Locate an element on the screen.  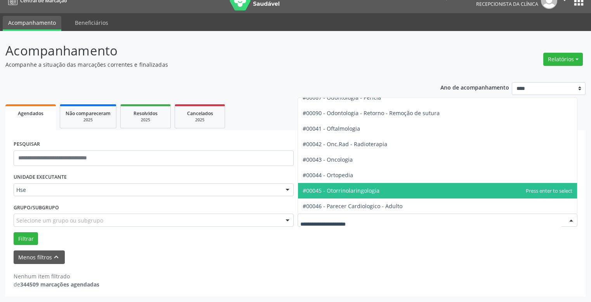
div: Nenhum item filtrado is located at coordinates (56, 276).